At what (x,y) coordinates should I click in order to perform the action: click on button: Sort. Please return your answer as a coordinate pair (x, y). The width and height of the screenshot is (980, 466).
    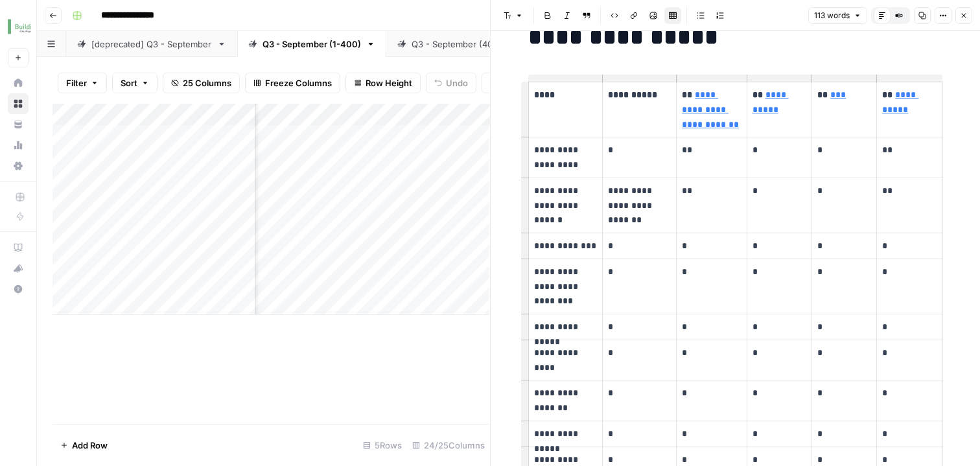
    Looking at the image, I should click on (134, 83).